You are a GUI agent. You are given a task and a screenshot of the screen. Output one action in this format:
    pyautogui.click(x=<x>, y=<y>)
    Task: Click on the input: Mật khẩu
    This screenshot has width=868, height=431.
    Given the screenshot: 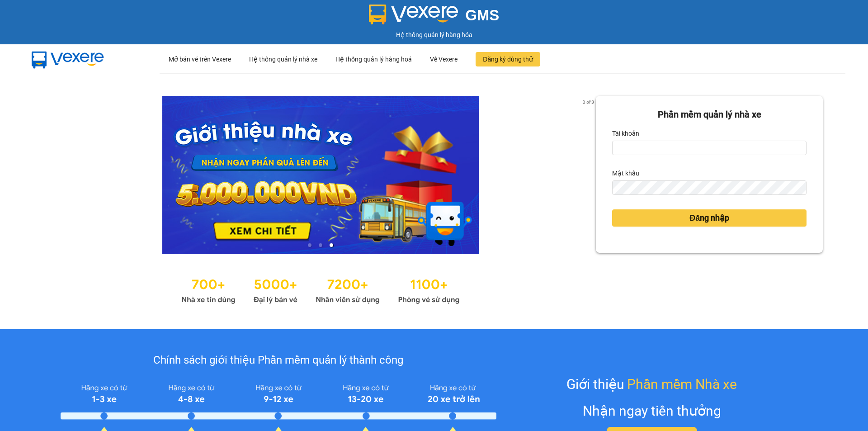 What is the action you would take?
    pyautogui.click(x=709, y=188)
    